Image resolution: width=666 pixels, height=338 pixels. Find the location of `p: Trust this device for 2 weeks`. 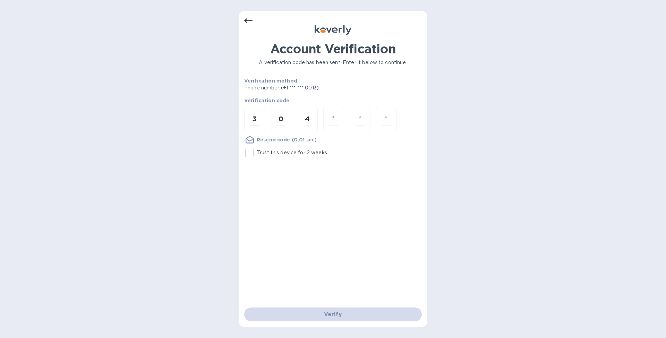

p: Trust this device for 2 weeks is located at coordinates (292, 153).